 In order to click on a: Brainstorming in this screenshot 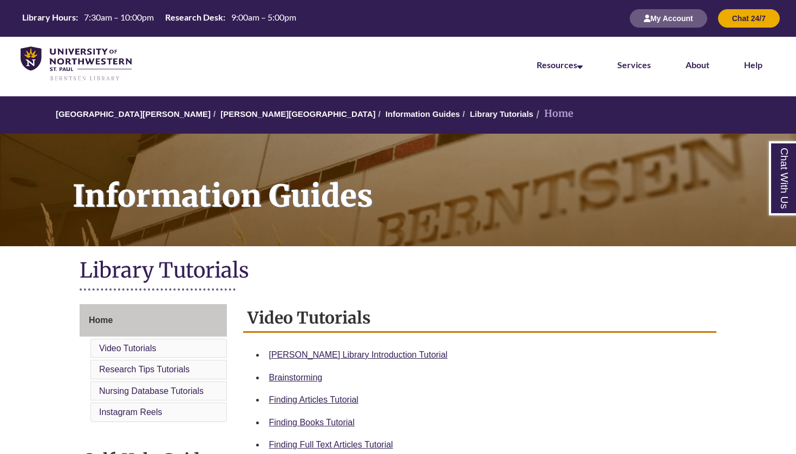, I will do `click(296, 378)`.